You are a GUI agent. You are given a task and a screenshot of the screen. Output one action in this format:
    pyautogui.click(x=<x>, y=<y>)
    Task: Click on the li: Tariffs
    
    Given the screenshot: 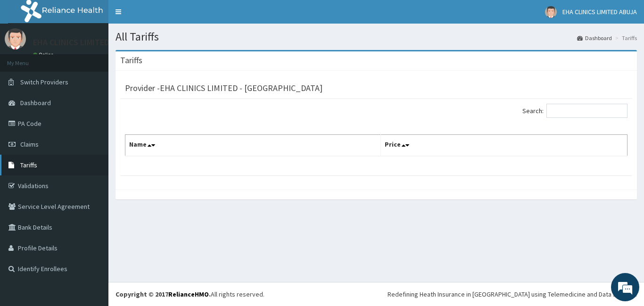 What is the action you would take?
    pyautogui.click(x=625, y=38)
    